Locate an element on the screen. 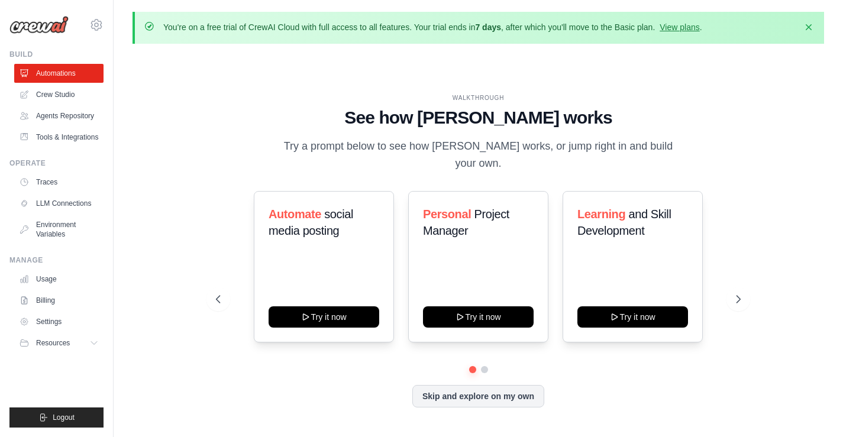  div: Manage is located at coordinates (56, 260).